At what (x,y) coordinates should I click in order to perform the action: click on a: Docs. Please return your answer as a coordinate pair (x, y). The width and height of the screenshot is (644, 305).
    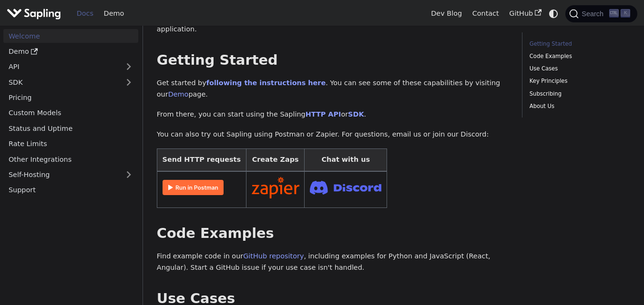
    Looking at the image, I should click on (85, 13).